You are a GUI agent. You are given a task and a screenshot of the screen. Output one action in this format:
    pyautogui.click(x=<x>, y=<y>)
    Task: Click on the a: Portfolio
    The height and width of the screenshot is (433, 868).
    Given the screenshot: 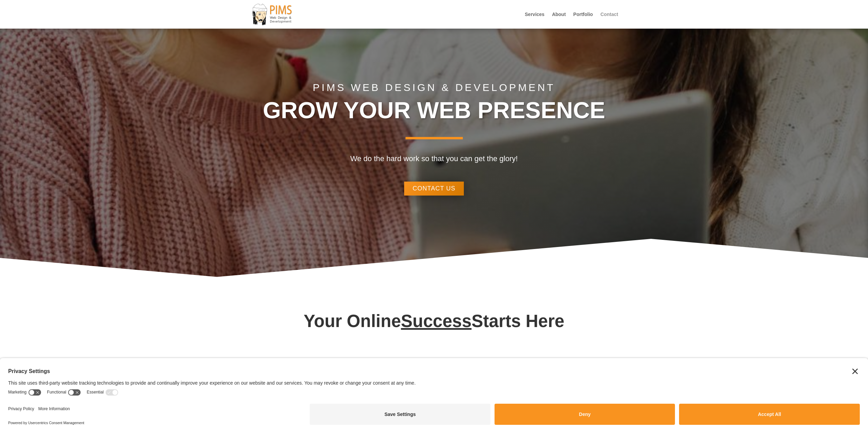 What is the action you would take?
    pyautogui.click(x=583, y=20)
    